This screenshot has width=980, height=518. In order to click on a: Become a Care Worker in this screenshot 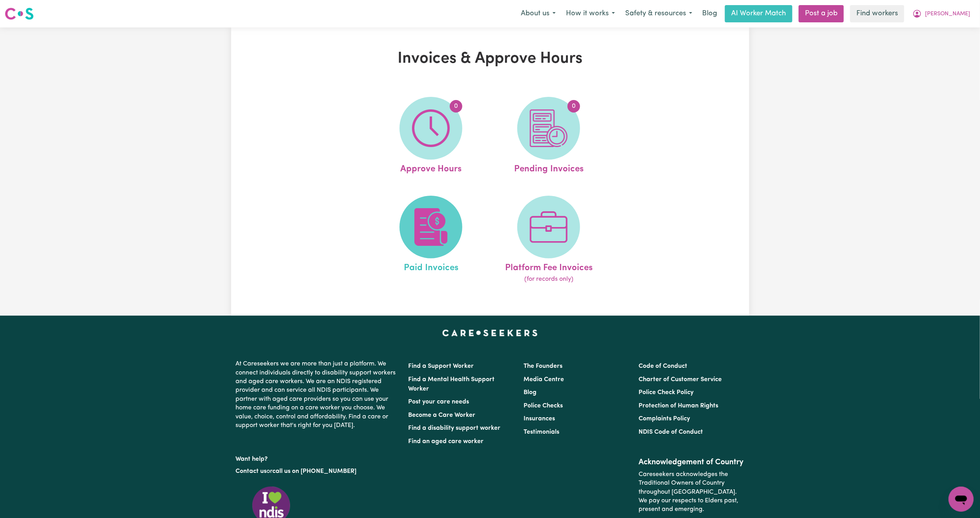, I will do `click(442, 415)`.